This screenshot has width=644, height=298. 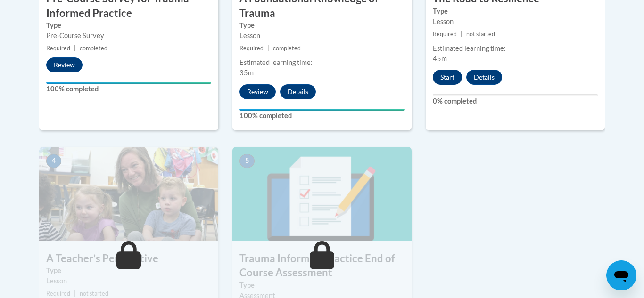 I want to click on h3: Trauma Informed Practice End of Course Assessment, so click(x=322, y=266).